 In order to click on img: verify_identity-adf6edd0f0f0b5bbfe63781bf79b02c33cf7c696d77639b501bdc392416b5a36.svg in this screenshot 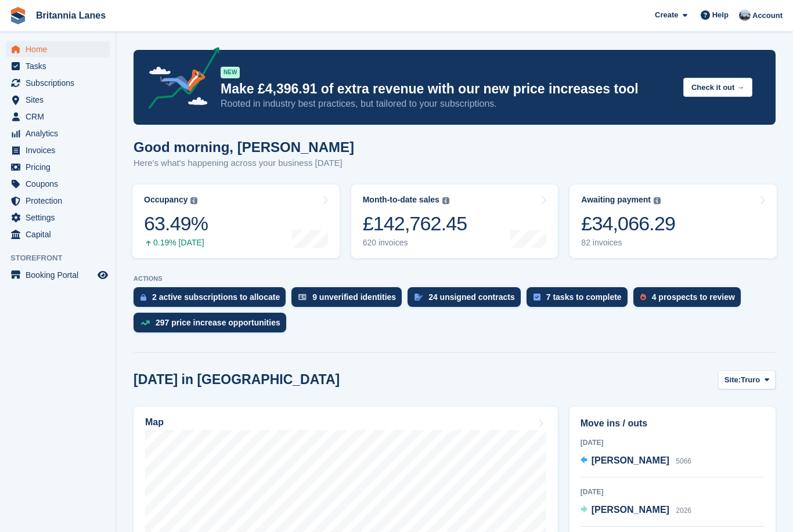, I will do `click(302, 297)`.